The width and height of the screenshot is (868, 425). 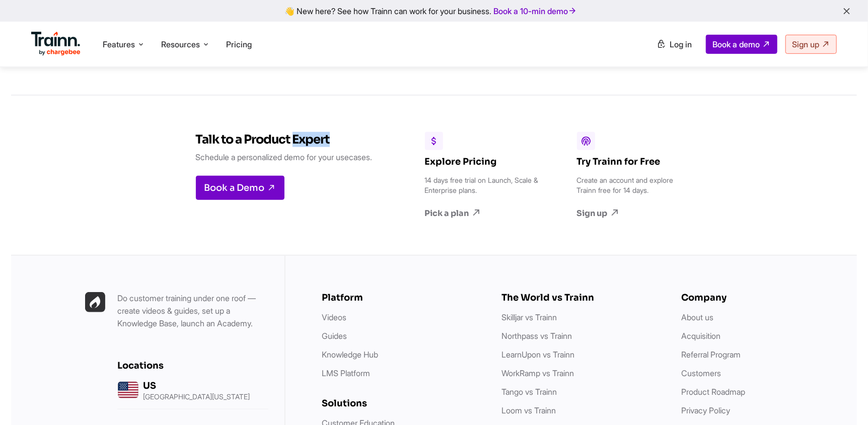 What do you see at coordinates (536, 11) in the screenshot?
I see `a: Book a 10-min demo` at bounding box center [536, 11].